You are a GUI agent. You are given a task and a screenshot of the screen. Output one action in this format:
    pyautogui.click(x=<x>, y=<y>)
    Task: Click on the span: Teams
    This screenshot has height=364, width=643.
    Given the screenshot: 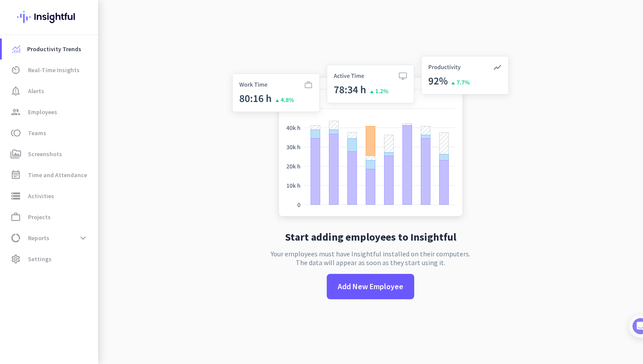 What is the action you would take?
    pyautogui.click(x=37, y=133)
    